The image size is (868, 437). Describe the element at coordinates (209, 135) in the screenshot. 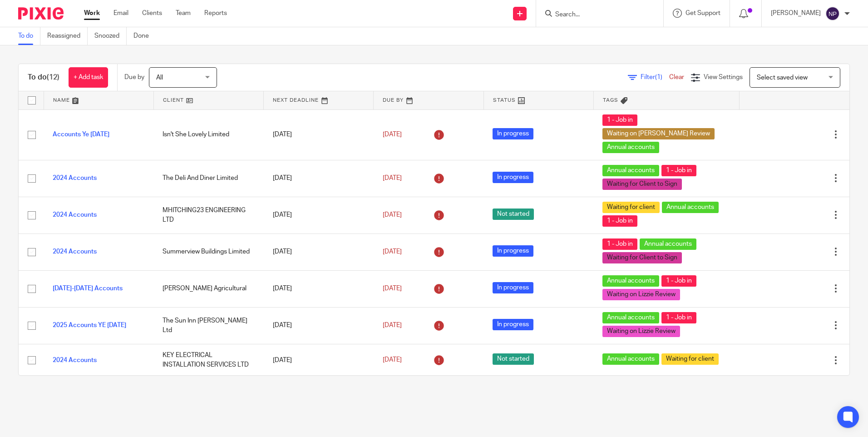

I see `td: Isn't She Lovely Limited` at that location.